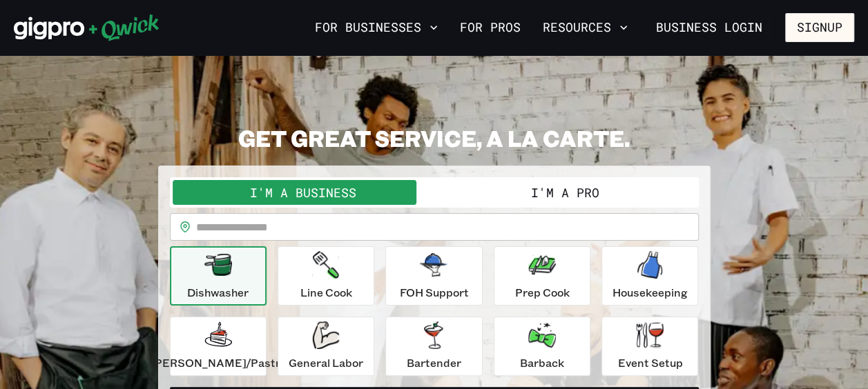 Image resolution: width=868 pixels, height=389 pixels. I want to click on p: Dishwasher, so click(217, 293).